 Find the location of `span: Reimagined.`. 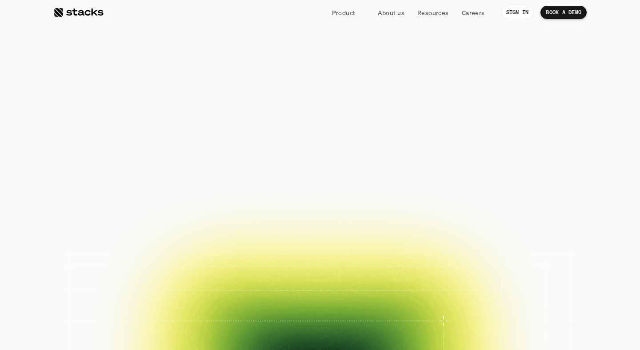

span: Reimagined. is located at coordinates (320, 119).